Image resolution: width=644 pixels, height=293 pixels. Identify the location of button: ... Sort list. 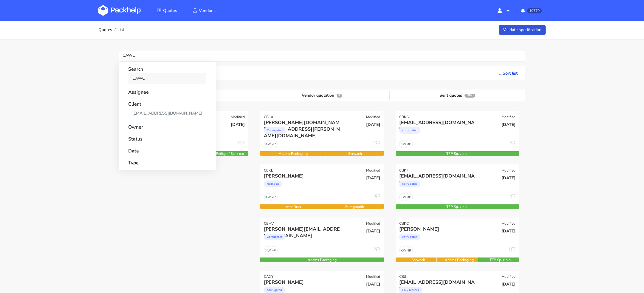
(508, 73).